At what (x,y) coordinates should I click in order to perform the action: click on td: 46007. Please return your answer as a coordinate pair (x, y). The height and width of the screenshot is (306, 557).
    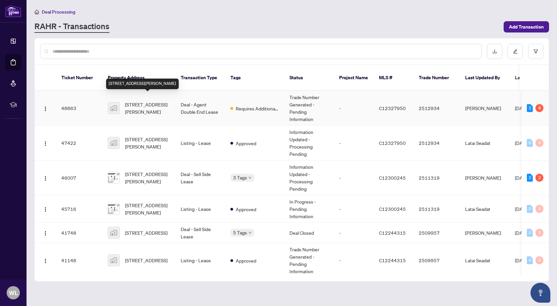
    Looking at the image, I should click on (79, 178).